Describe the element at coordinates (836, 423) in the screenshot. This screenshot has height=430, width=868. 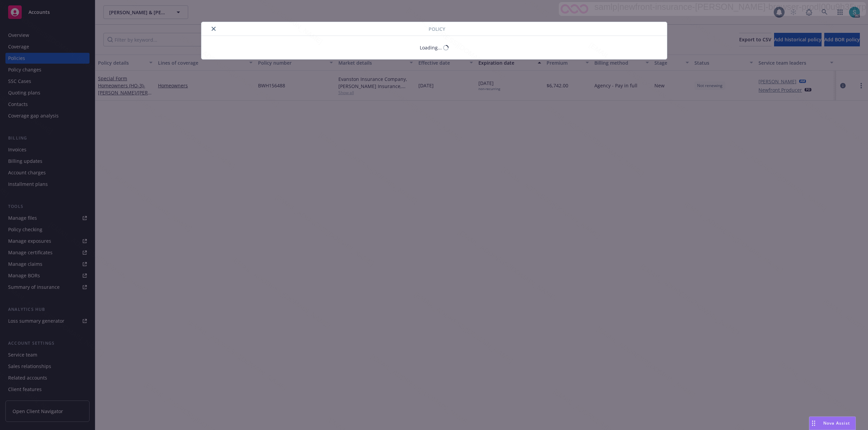
I see `span: Nova Assist` at that location.